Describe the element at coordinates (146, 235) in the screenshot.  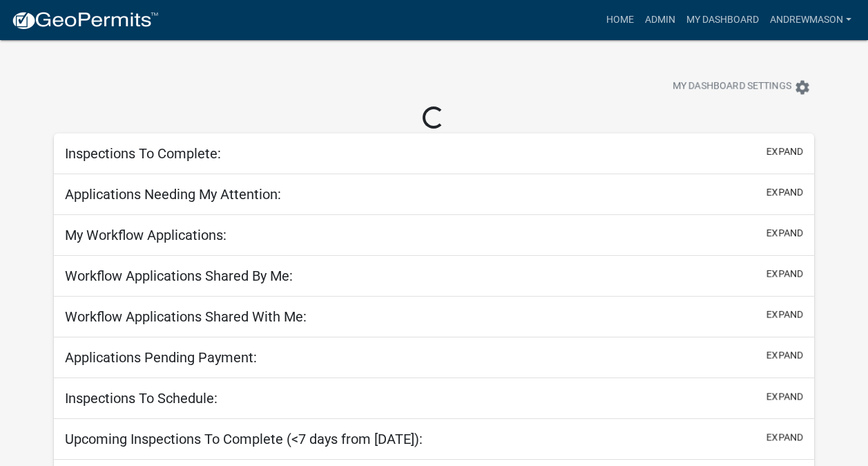
I see `h5: My Workflow Applications:` at that location.